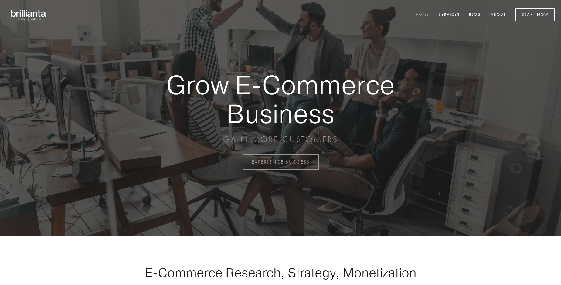 The image size is (561, 285). I want to click on a: Blog, so click(475, 15).